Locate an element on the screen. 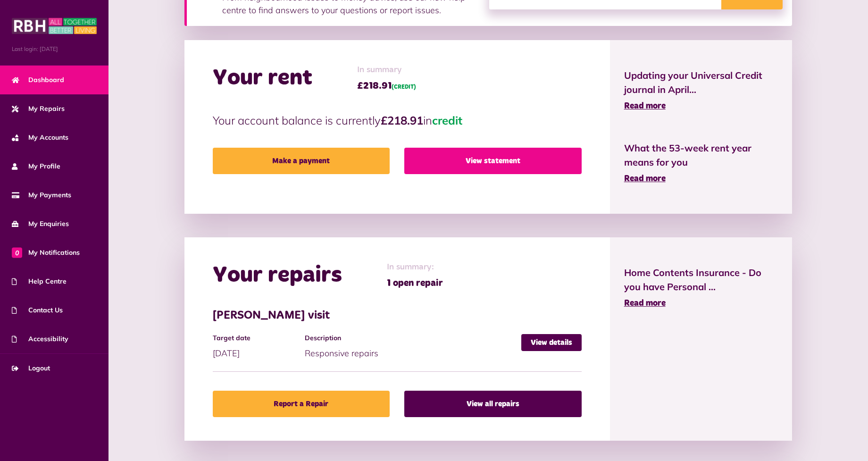  a: View details is located at coordinates (551, 342).